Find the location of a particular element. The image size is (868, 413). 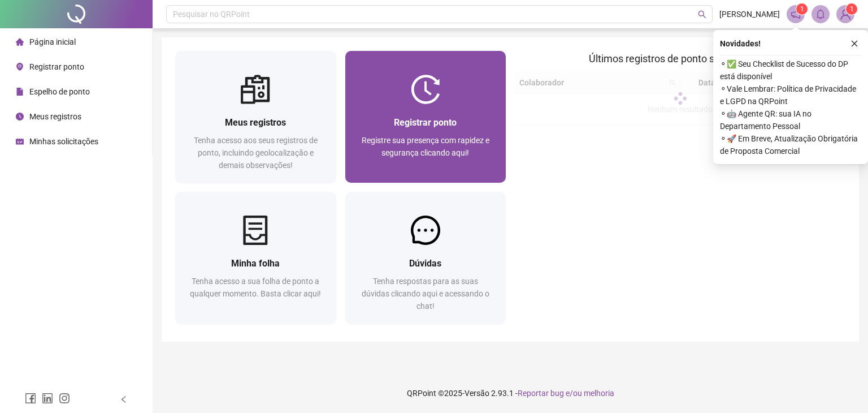

span: Tenha acesso a sua folha de ponto a qualquer momento. Basta clicar aqui! is located at coordinates (256, 287).